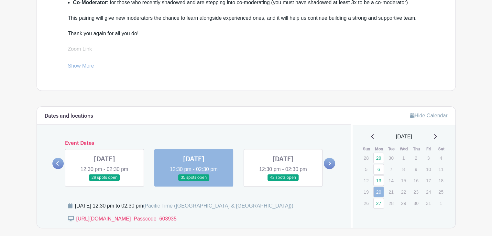  Describe the element at coordinates (404, 192) in the screenshot. I see `p: 22` at that location.